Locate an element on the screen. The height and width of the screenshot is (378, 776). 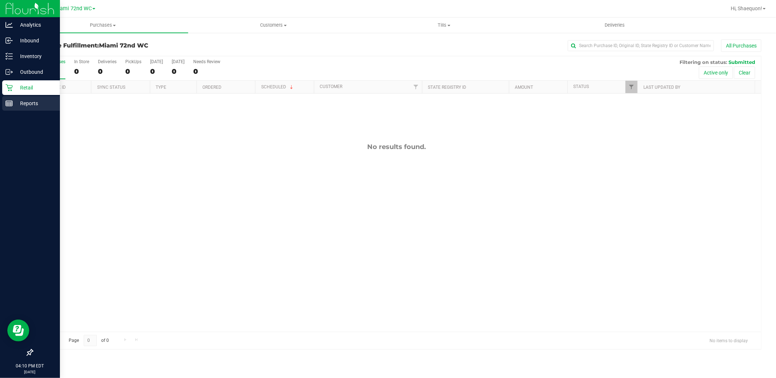
inline-svg: Retail is located at coordinates (9, 88).